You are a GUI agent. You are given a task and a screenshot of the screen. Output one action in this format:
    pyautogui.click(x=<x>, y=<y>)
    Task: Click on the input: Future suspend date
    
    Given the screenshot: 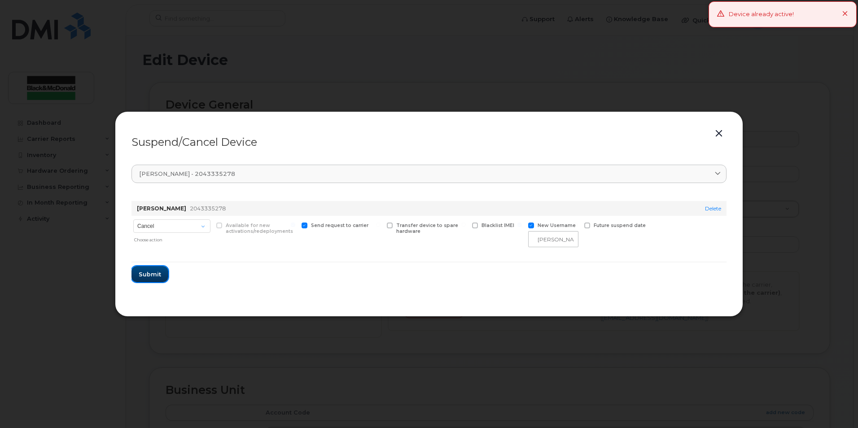 What is the action you would take?
    pyautogui.click(x=576, y=225)
    